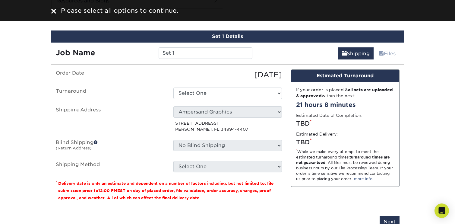  I want to click on label: Order Date, so click(110, 75).